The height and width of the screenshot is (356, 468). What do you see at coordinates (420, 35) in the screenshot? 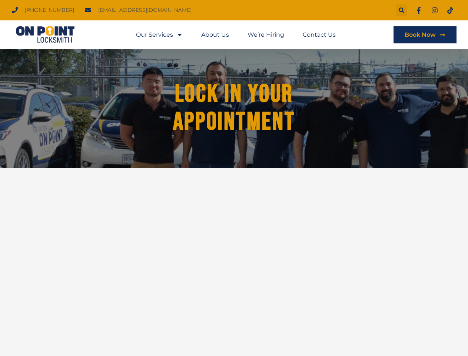
I see `span: Book Now` at bounding box center [420, 35].